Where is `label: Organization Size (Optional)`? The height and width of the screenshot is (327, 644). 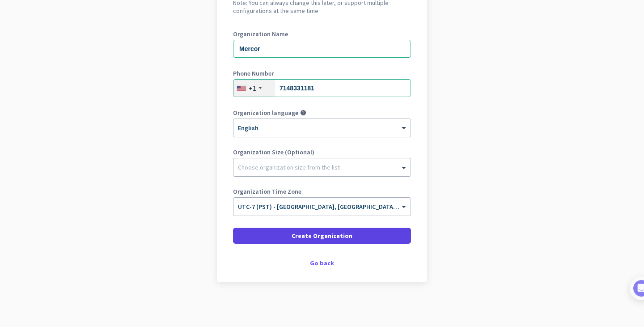 label: Organization Size (Optional) is located at coordinates (322, 152).